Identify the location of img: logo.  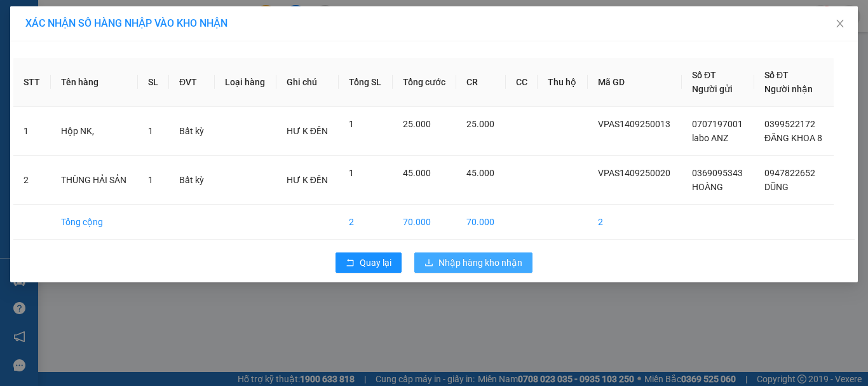
(33, 36).